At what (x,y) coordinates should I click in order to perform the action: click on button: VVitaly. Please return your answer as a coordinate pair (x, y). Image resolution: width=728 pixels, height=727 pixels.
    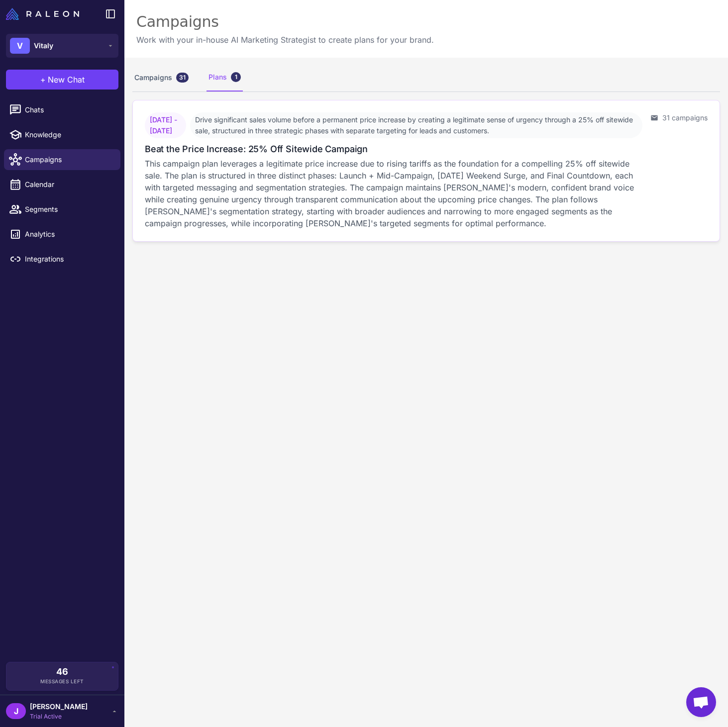
    Looking at the image, I should click on (62, 46).